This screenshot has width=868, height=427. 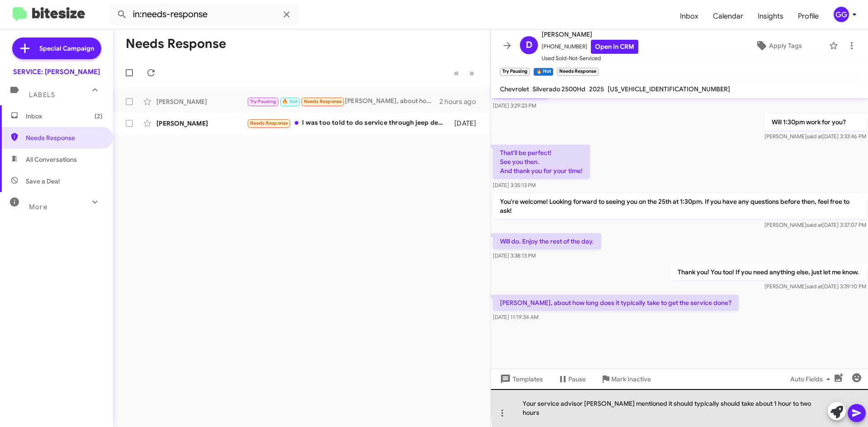 I want to click on button: Apply Tags, so click(x=778, y=46).